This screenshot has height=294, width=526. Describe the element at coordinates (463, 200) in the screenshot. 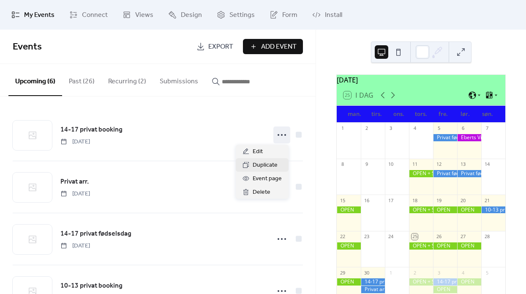

I see `div: 20` at that location.